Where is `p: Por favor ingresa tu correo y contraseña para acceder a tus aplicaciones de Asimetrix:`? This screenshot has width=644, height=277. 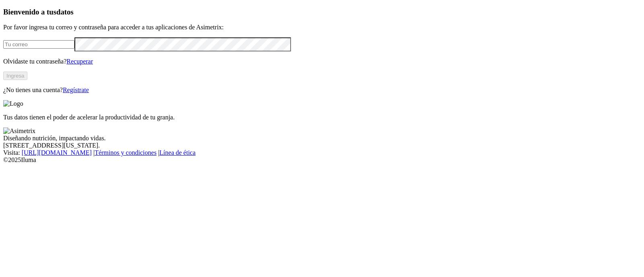 p: Por favor ingresa tu correo y contraseña para acceder a tus aplicaciones de Asimetrix: is located at coordinates (322, 27).